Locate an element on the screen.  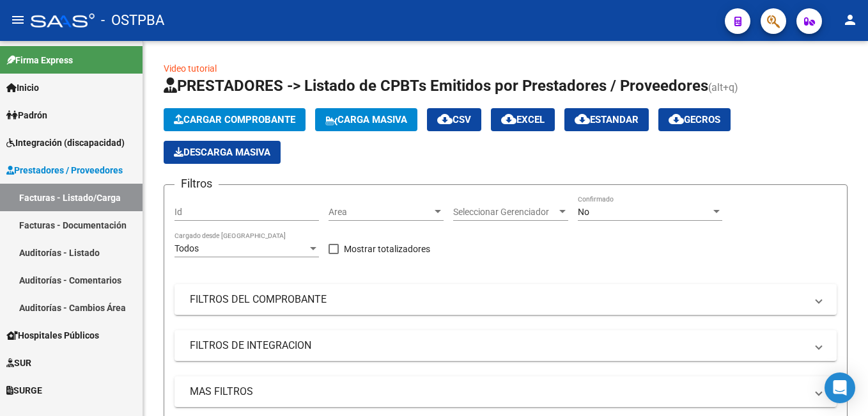
mat-panel-title: MAS FILTROS is located at coordinates (497, 392).